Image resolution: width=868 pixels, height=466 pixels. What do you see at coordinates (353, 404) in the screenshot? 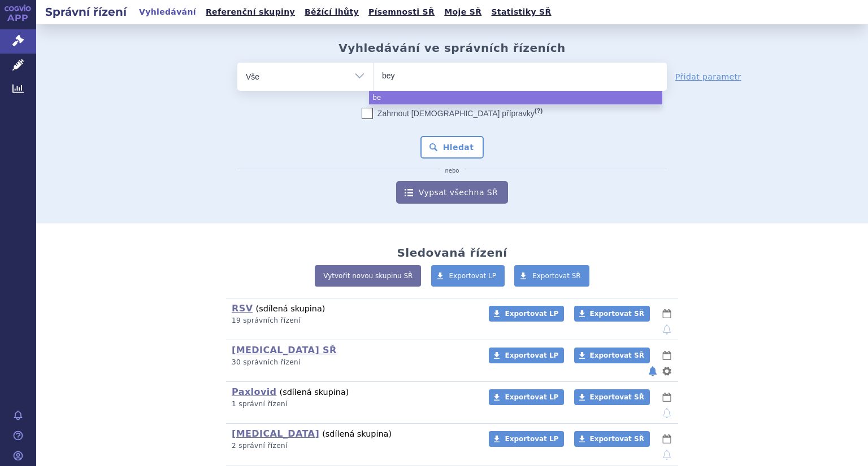
I see `p: 1 správní řízení` at bounding box center [353, 404].